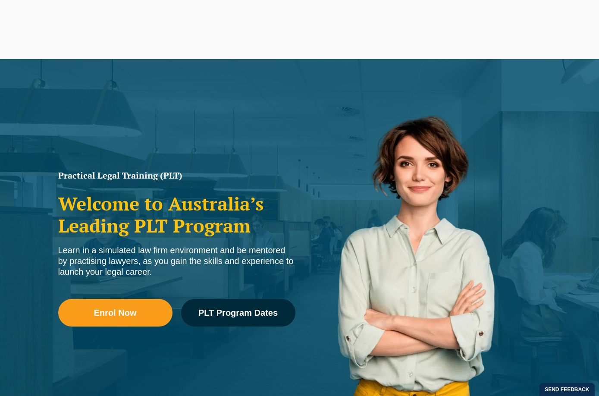 The width and height of the screenshot is (599, 396). Describe the element at coordinates (238, 313) in the screenshot. I see `a: PLT Program Dates` at that location.